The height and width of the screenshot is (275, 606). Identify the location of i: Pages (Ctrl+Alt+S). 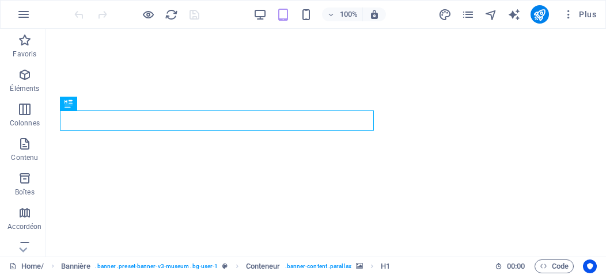
(468, 14).